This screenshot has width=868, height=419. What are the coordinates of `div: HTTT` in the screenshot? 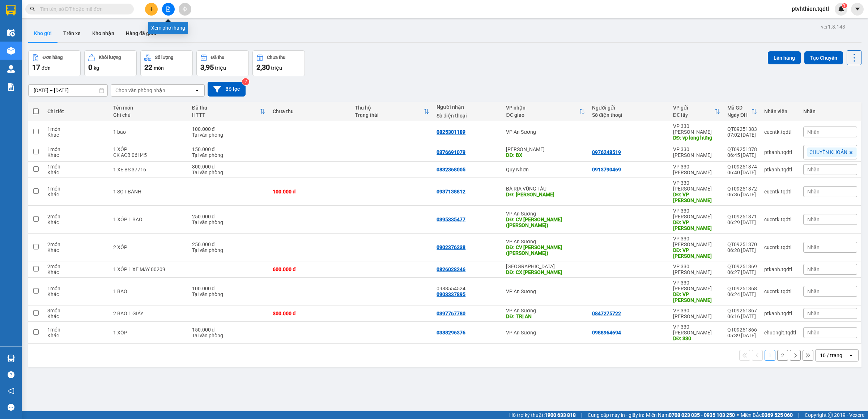 It's located at (226, 115).